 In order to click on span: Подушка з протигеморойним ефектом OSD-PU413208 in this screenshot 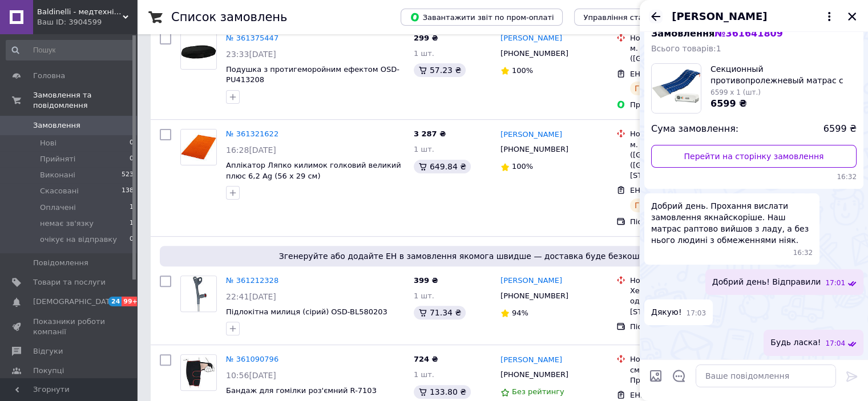, I will do `click(313, 75)`.